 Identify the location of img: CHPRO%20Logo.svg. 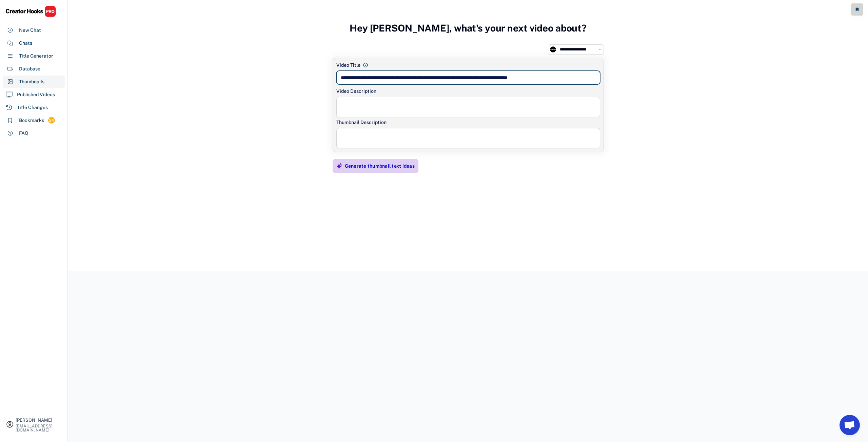
(31, 11).